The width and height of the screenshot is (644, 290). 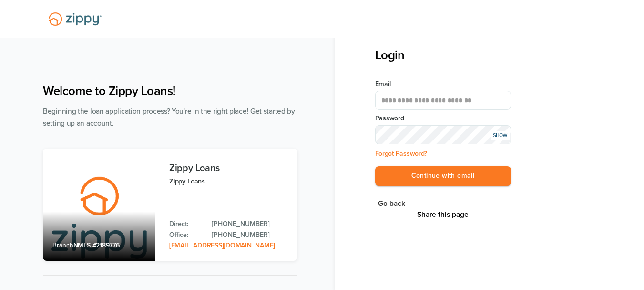 I want to click on input: Input Password, so click(x=443, y=135).